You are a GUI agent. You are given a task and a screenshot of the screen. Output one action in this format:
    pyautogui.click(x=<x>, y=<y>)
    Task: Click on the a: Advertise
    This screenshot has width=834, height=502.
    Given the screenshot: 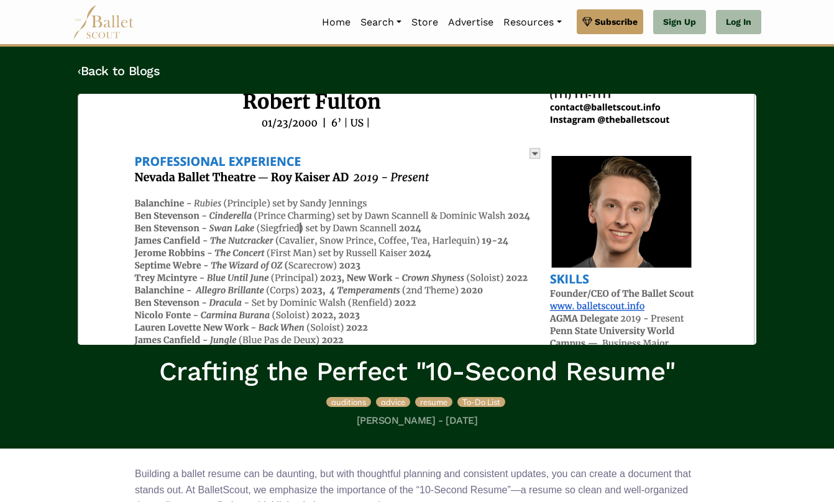 What is the action you would take?
    pyautogui.click(x=470, y=22)
    